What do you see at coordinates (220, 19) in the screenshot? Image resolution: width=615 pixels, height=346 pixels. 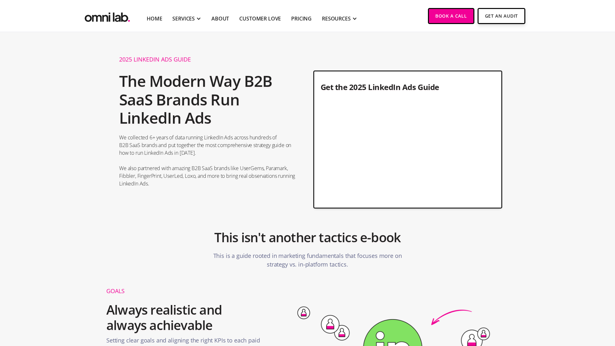 I see `a: About` at bounding box center [220, 19].